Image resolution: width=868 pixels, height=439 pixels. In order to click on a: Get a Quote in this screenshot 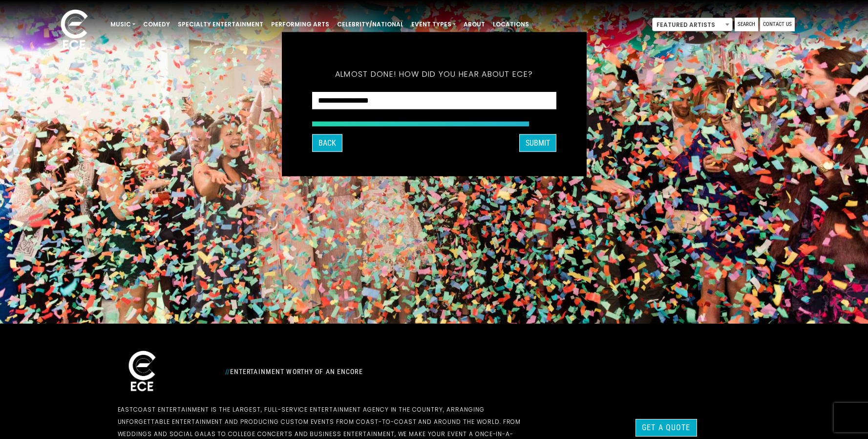, I will do `click(666, 428)`.